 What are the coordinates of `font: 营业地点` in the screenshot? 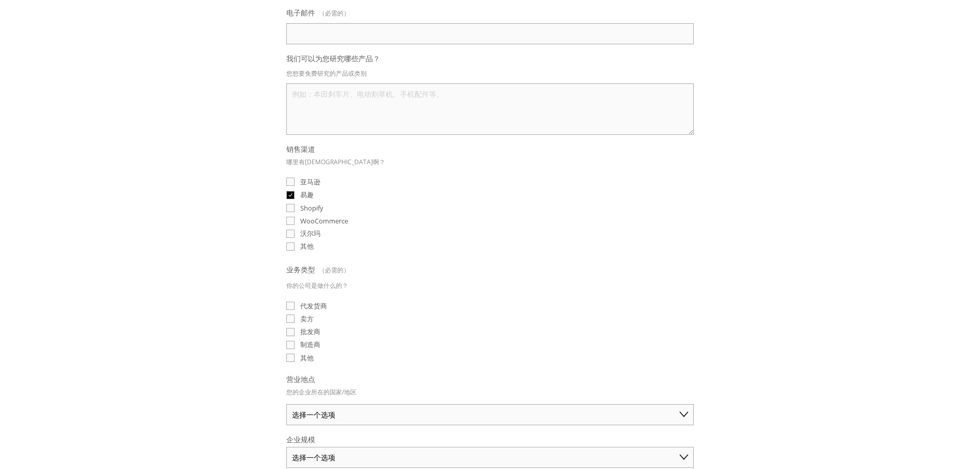 It's located at (300, 379).